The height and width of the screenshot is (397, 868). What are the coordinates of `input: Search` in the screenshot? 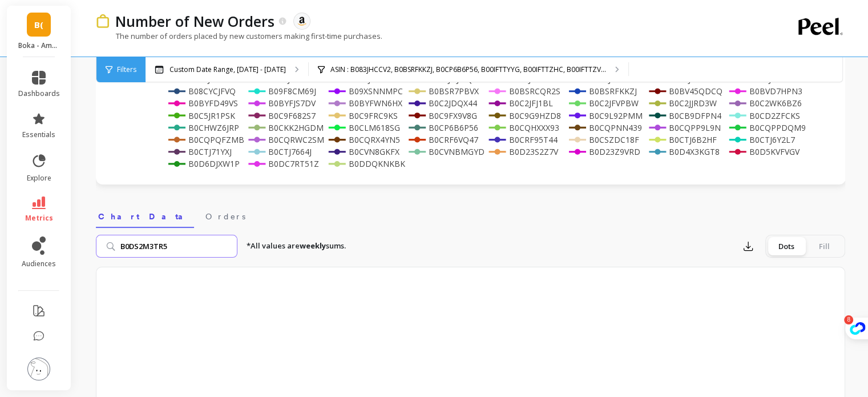 It's located at (167, 246).